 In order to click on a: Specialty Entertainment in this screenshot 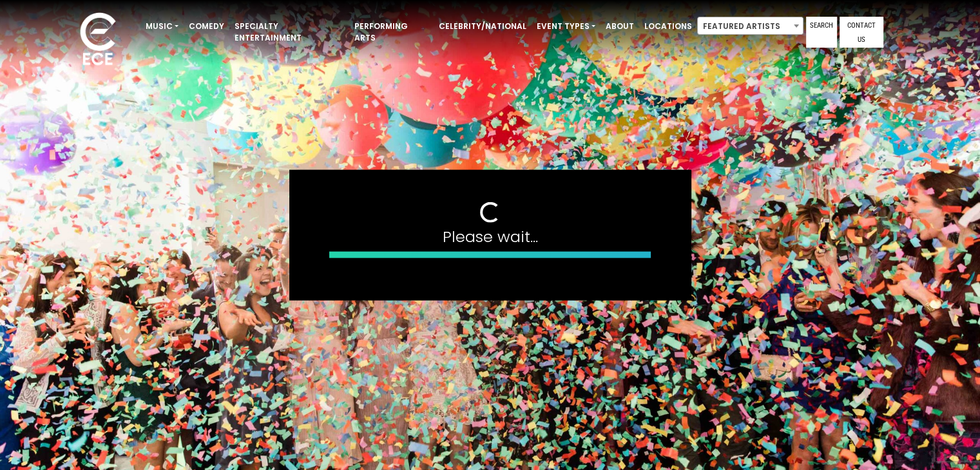, I will do `click(289, 32)`.